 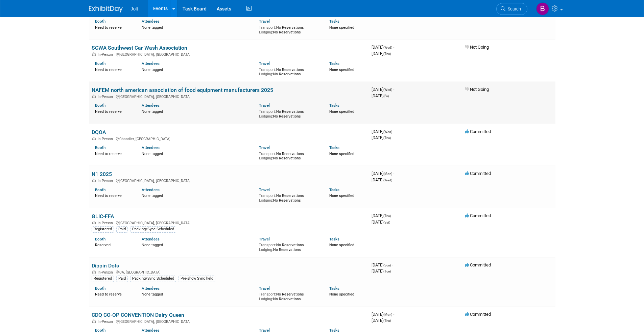 I want to click on div: Packing/Sync Scheduled, so click(x=153, y=229).